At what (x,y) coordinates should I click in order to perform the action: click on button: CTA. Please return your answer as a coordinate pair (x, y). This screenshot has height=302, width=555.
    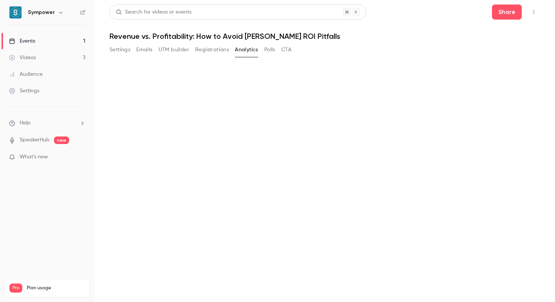
    Looking at the image, I should click on (286, 50).